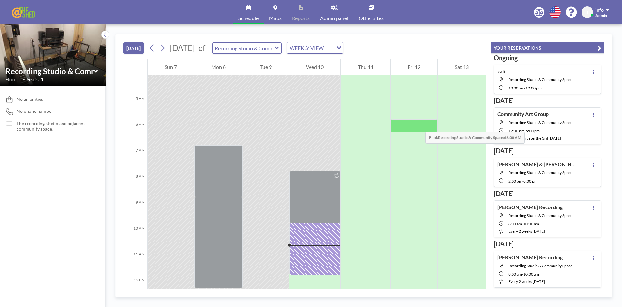 Image resolution: width=622 pixels, height=307 pixels. Describe the element at coordinates (334, 18) in the screenshot. I see `span: Admin panel` at that location.